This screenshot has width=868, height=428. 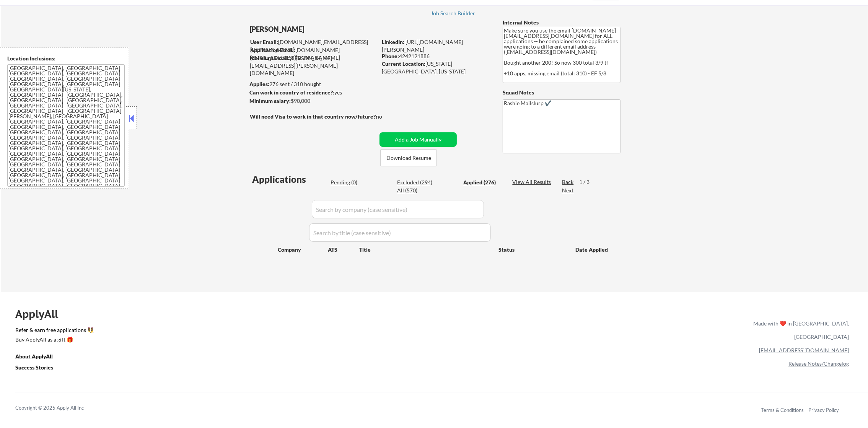 I want to click on strong: Applies:, so click(x=259, y=84).